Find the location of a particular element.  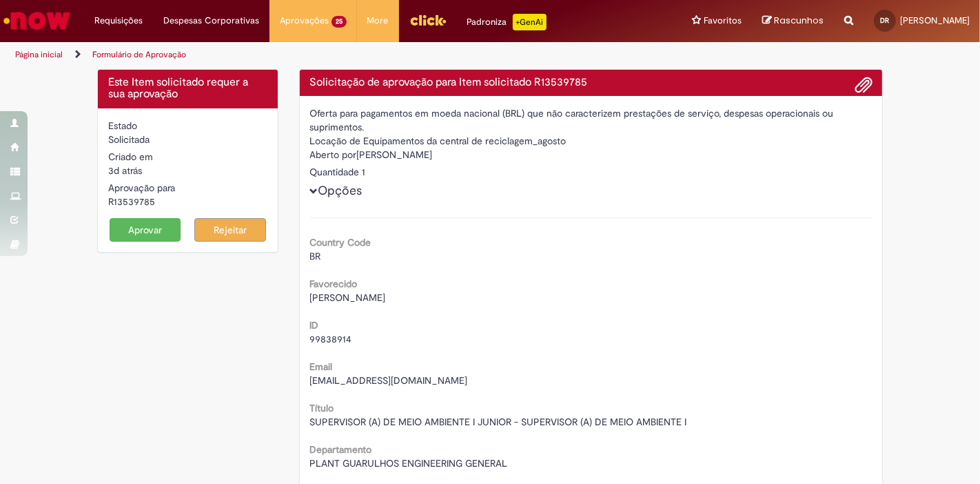

span: 25 is located at coordinates (339, 21).